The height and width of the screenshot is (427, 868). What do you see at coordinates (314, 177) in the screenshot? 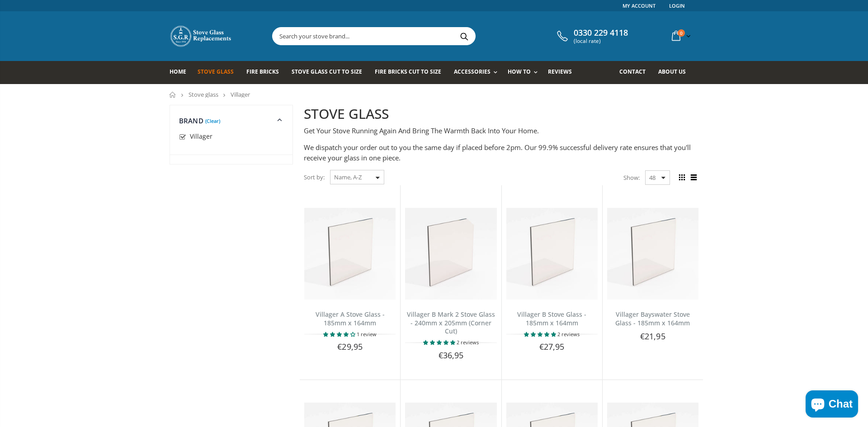
I see `span: Sort by:` at bounding box center [314, 177].